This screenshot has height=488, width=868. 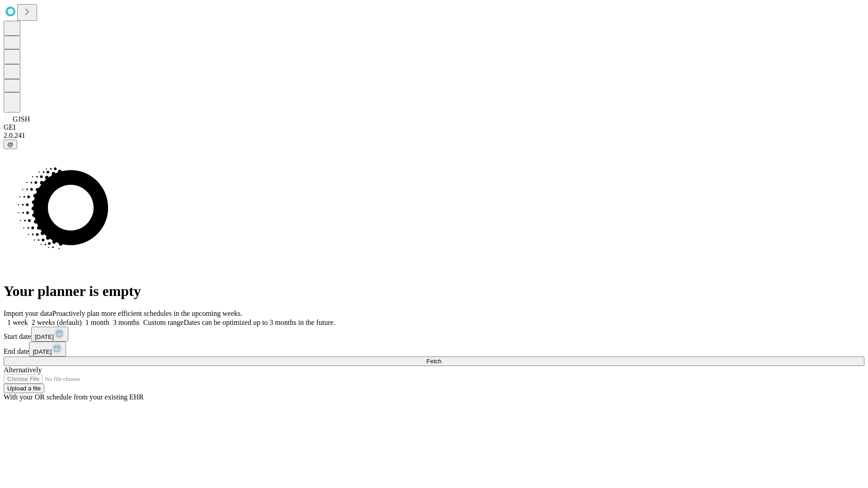 I want to click on span: 3 months, so click(x=126, y=322).